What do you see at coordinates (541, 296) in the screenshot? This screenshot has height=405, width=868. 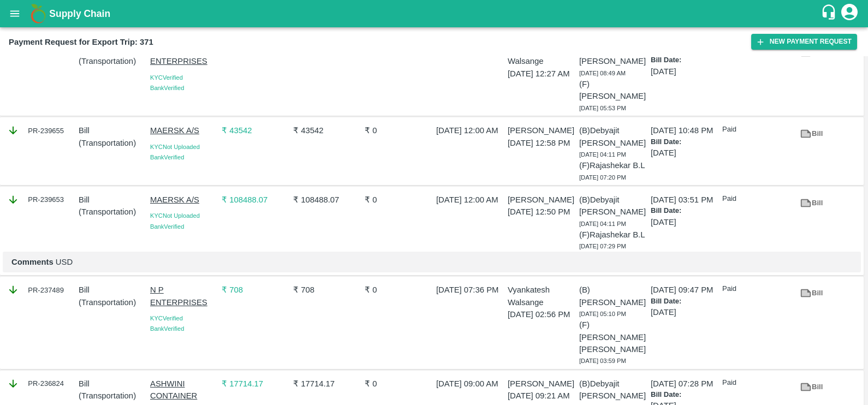 I see `p: Vyankatesh Walsange` at bounding box center [541, 296].